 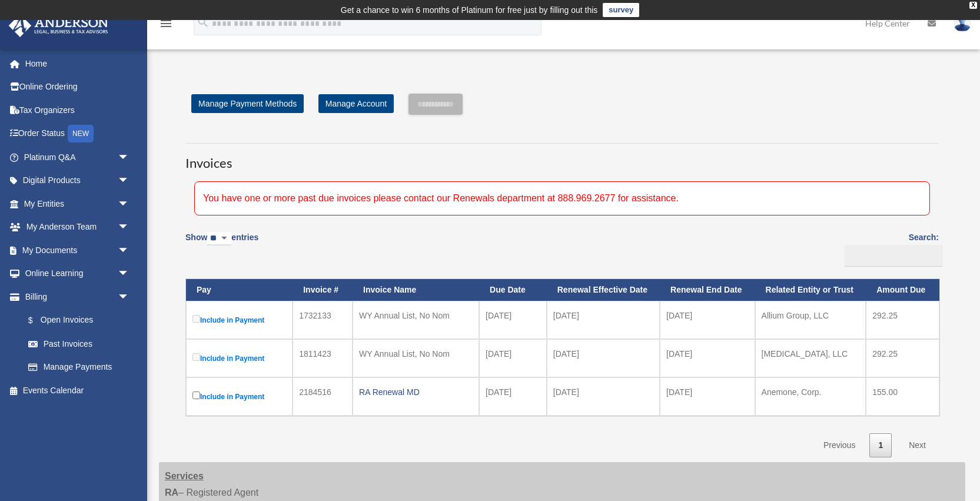 I want to click on td: 2184516, so click(x=322, y=396).